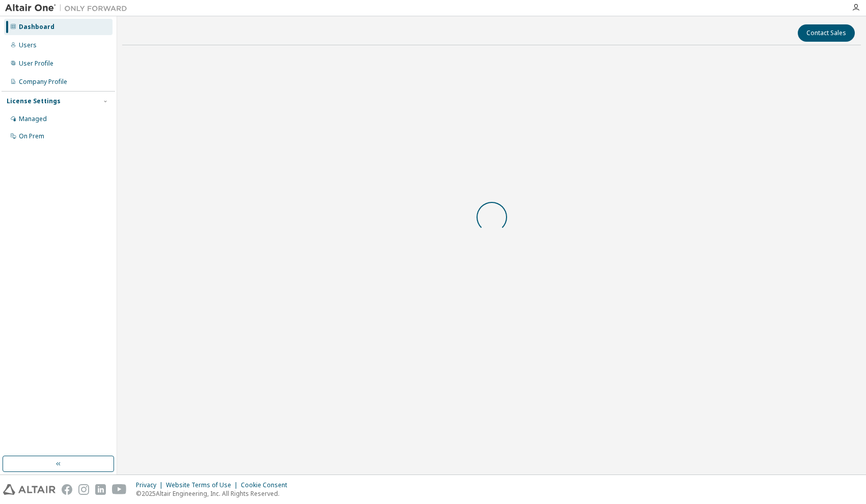 This screenshot has width=866, height=504. Describe the element at coordinates (267, 485) in the screenshot. I see `div: Cookie Consent` at that location.